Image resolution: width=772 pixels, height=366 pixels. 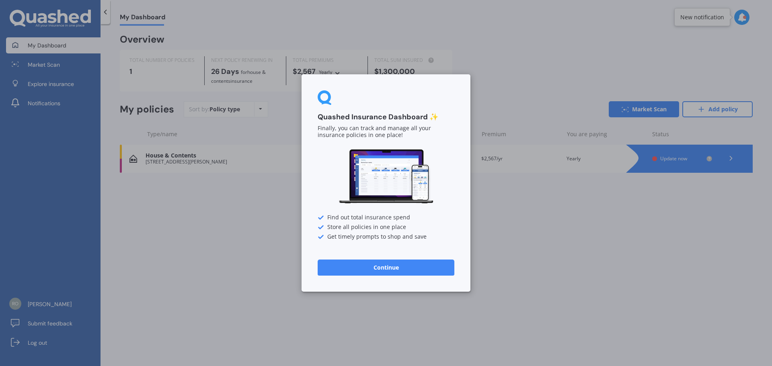 I want to click on h3: Quashed Insurance Dashboard ✨, so click(x=386, y=117).